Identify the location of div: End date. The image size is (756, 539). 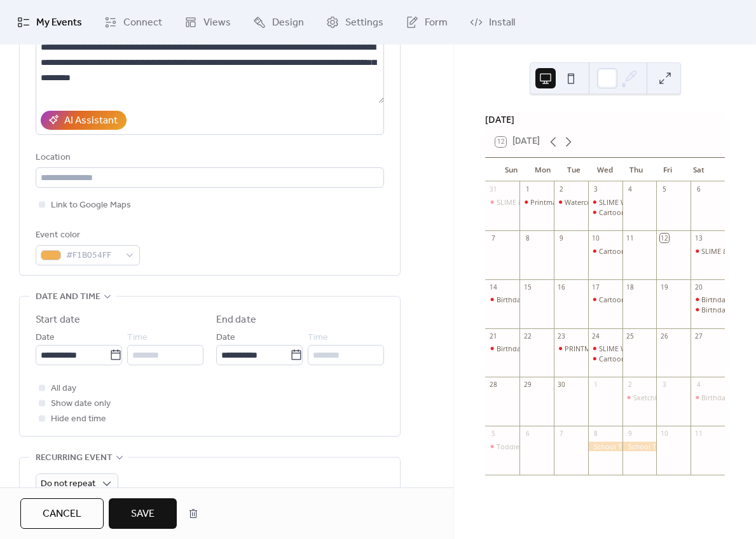
(236, 320).